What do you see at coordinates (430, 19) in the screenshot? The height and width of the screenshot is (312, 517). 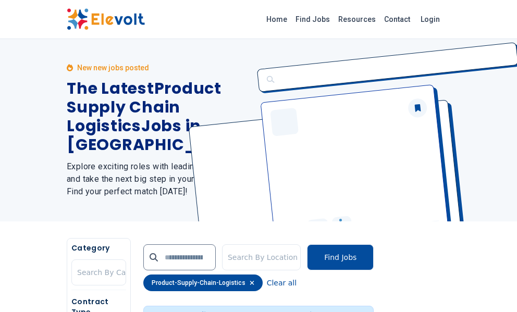 I see `a: Login` at bounding box center [430, 19].